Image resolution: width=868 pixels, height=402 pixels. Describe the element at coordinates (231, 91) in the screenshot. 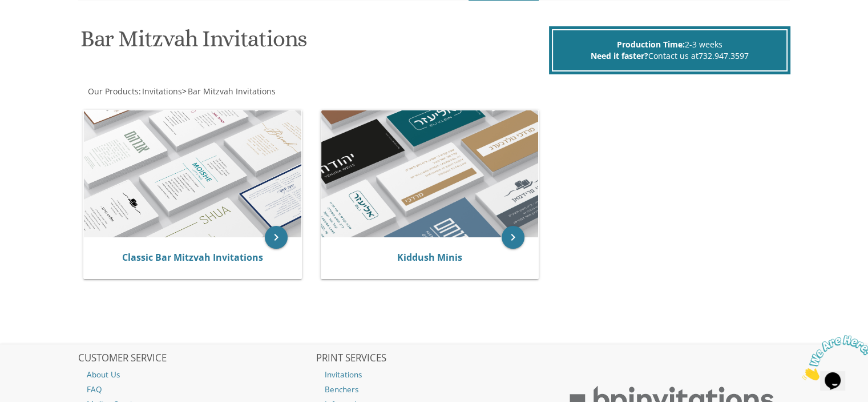

I see `a: Bar Mitzvah Invitations` at that location.